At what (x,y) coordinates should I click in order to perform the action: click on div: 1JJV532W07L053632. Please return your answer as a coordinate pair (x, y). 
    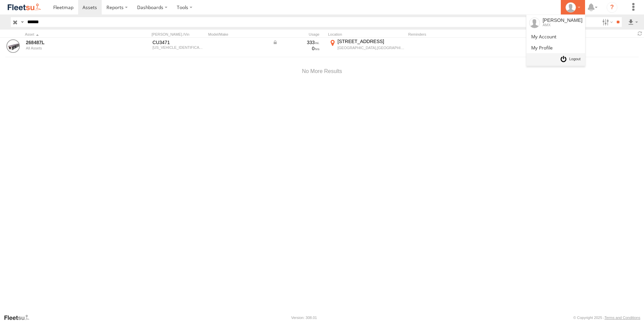
    Looking at the image, I should click on (179, 47).